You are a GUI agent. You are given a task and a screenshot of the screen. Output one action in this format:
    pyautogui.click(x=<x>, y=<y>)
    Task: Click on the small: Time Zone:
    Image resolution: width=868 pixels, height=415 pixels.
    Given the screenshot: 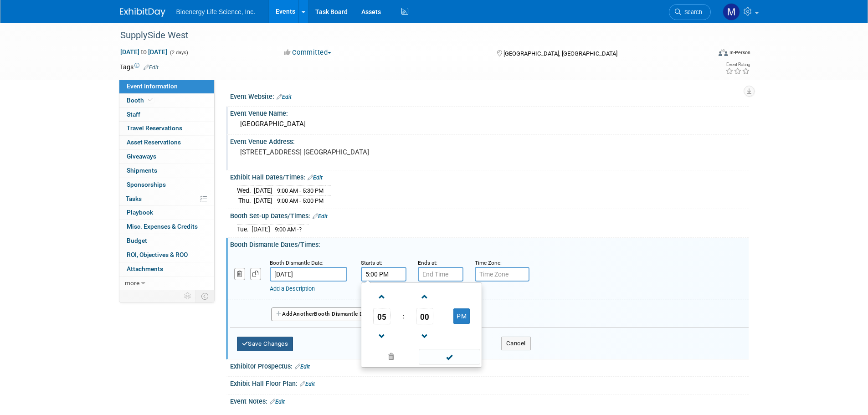 What is the action you would take?
    pyautogui.click(x=488, y=263)
    